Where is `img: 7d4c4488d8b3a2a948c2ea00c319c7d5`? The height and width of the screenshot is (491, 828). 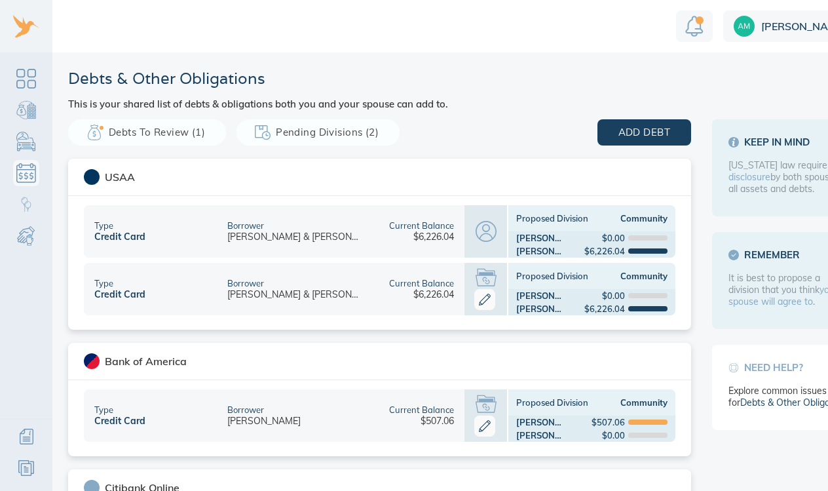 img: 7d4c4488d8b3a2a948c2ea00c319c7d5 is located at coordinates (744, 26).